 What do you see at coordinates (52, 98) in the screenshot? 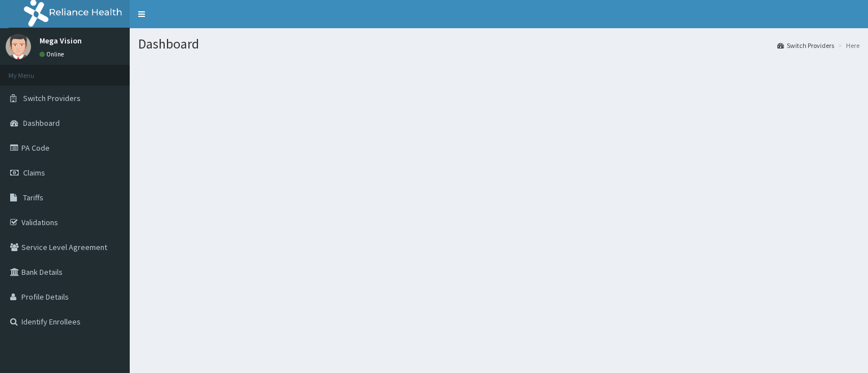
I see `span: Switch Providers` at bounding box center [52, 98].